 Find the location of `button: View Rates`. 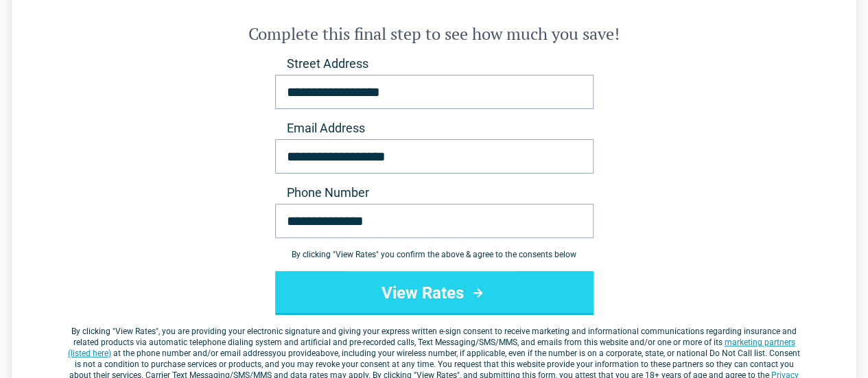

button: View Rates is located at coordinates (434, 292).